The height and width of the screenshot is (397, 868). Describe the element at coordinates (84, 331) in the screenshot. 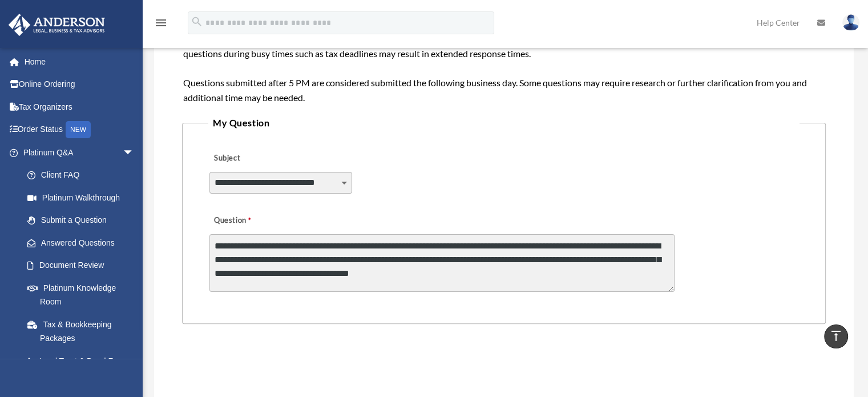

I see `a: Tax & Bookkeeping Packages` at that location.